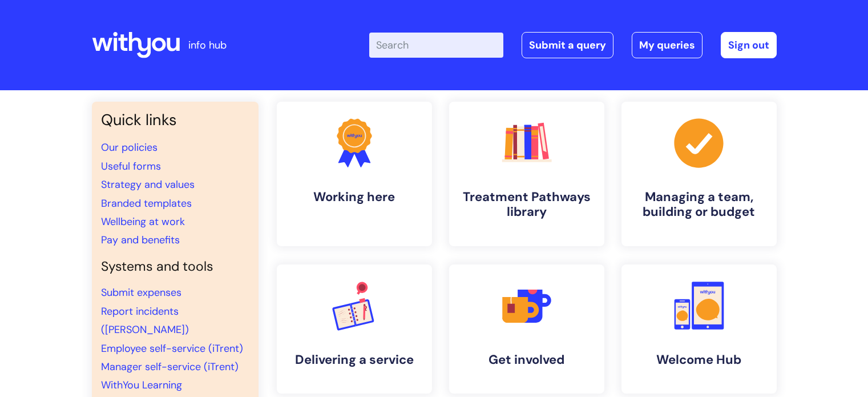  Describe the element at coordinates (172, 348) in the screenshot. I see `a: Employee self-service (iTrent)` at that location.